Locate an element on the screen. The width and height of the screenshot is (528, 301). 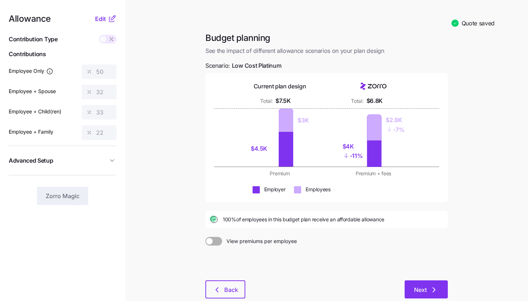
div: Employer is located at coordinates (275, 190).